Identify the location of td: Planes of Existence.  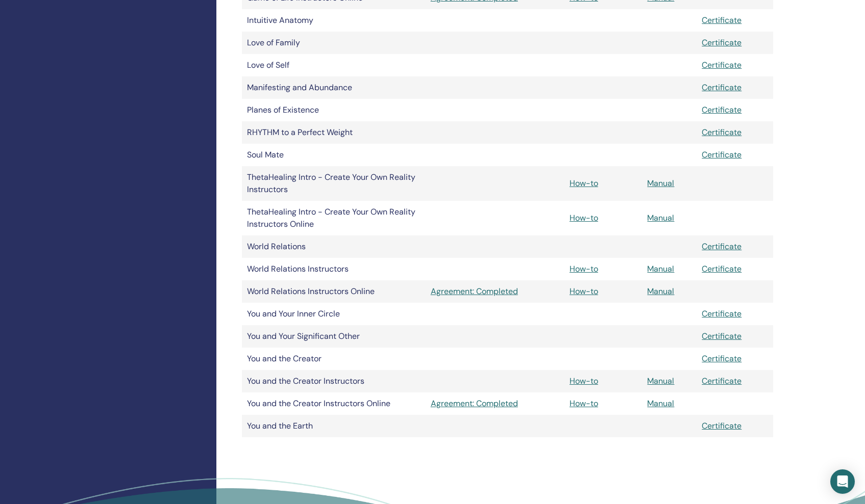
(334, 110).